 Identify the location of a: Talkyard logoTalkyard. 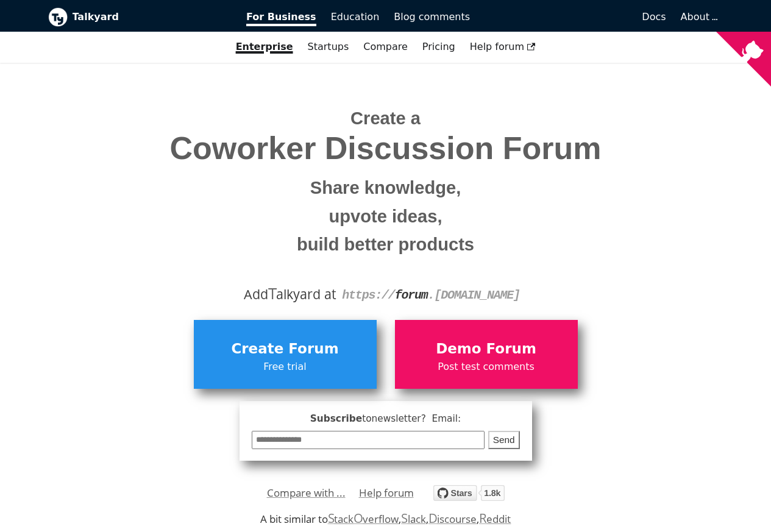
(139, 17).